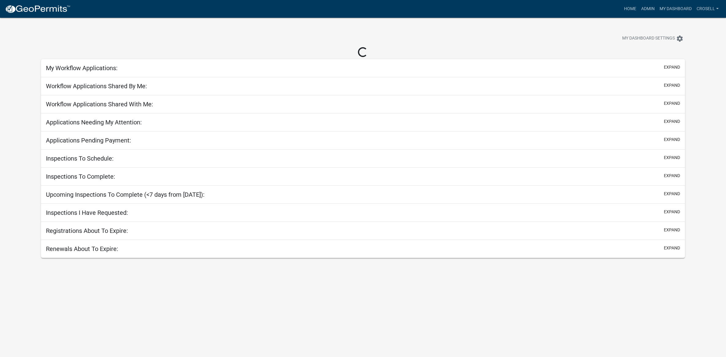 This screenshot has width=726, height=357. I want to click on a: Home, so click(631, 9).